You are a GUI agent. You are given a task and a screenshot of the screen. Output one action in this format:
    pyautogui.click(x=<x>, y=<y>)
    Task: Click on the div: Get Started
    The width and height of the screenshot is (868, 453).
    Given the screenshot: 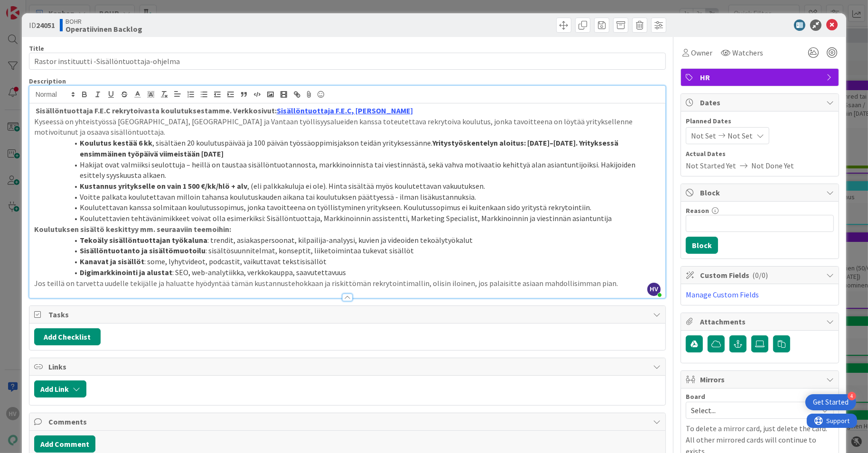 What is the action you would take?
    pyautogui.click(x=831, y=402)
    